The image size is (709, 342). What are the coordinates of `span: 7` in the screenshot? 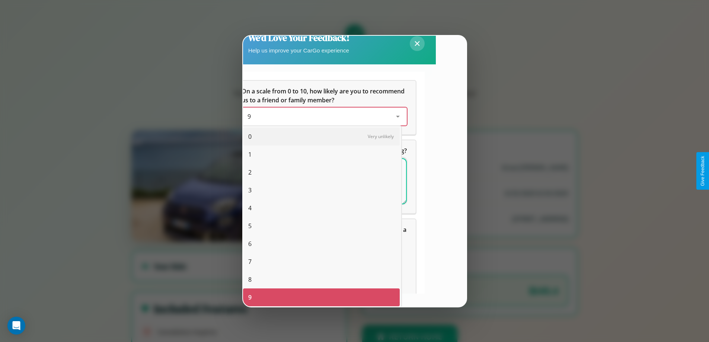 It's located at (250, 262).